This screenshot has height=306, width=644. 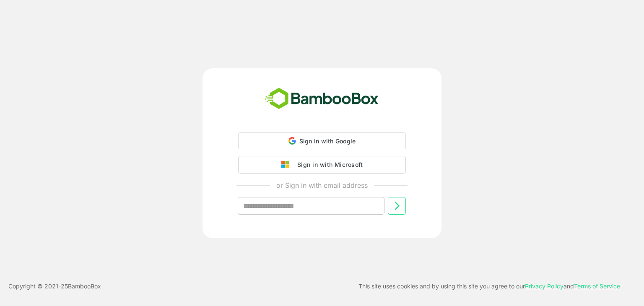 What do you see at coordinates (544, 286) in the screenshot?
I see `a: Privacy Policy` at bounding box center [544, 286].